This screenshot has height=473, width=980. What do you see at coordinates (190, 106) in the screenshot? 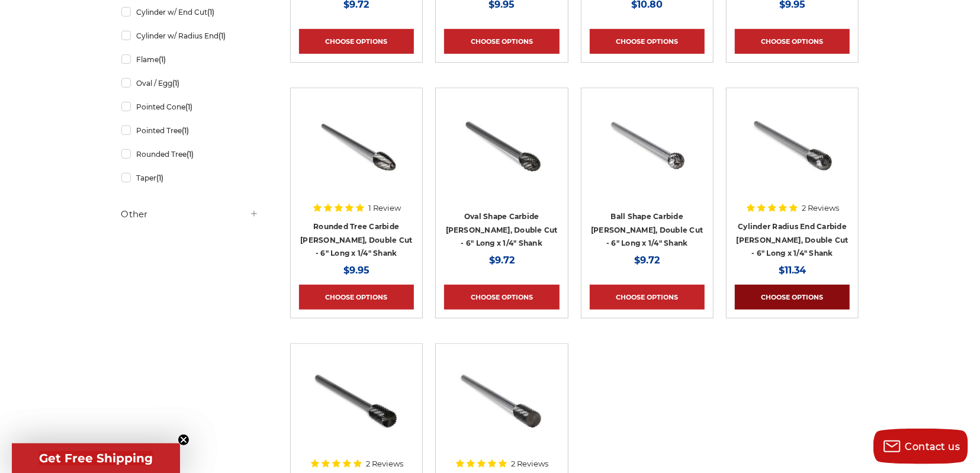
I see `a: Pointed Cone` at bounding box center [190, 106].